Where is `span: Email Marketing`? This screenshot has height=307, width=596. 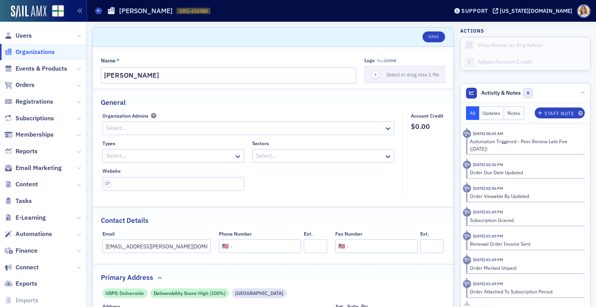 span: Email Marketing is located at coordinates (38, 168).